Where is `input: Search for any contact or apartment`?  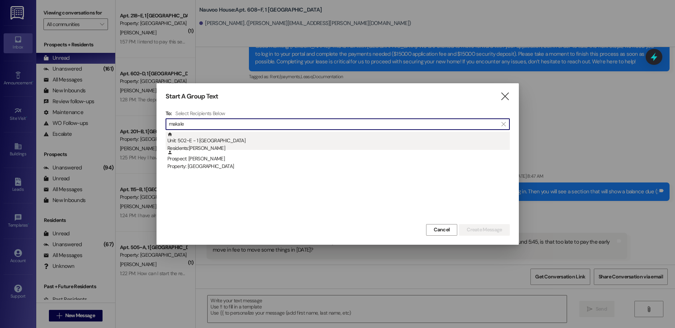 input: Search for any contact or apartment is located at coordinates (333, 124).